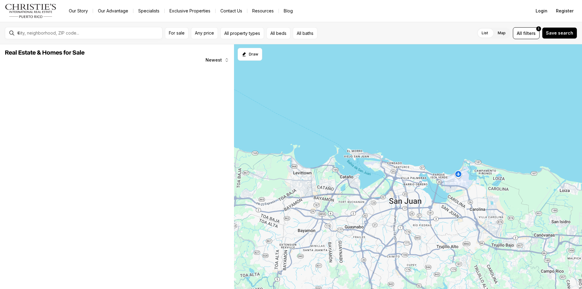  Describe the element at coordinates (501, 33) in the screenshot. I see `label: Map` at that location.